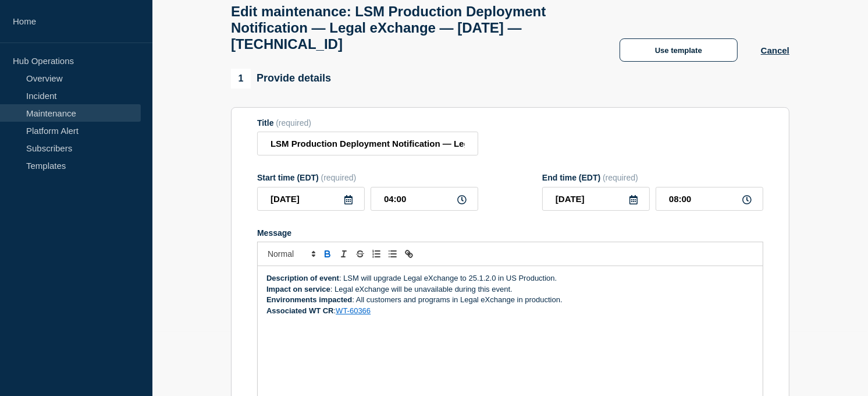 This screenshot has height=396, width=868. What do you see at coordinates (510, 279) in the screenshot?
I see `p: : LSM will upgrade Legal eXchange to 25.1.2.0 in US Production.` at bounding box center [510, 279].